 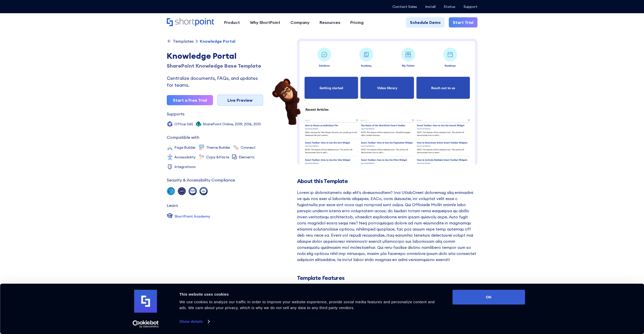 What do you see at coordinates (195, 321) in the screenshot?
I see `a: Show details` at bounding box center [195, 321].